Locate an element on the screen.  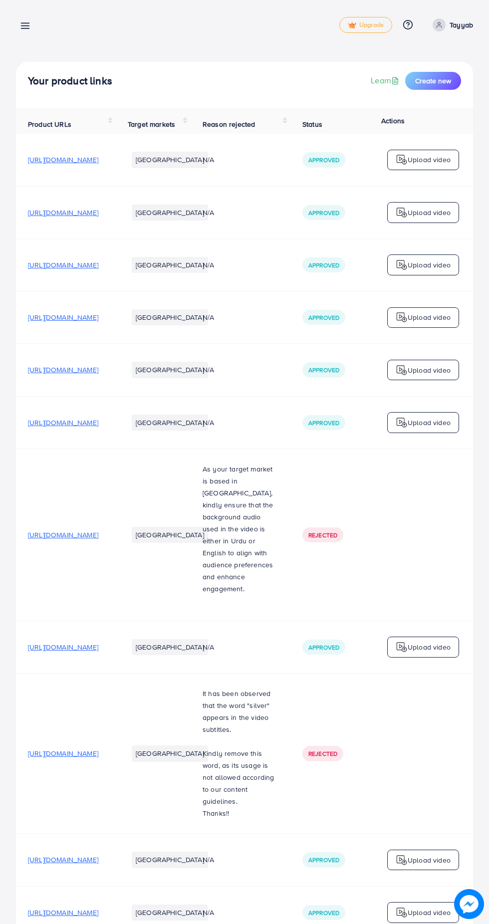
p: Thanks!! is located at coordinates (240, 813).